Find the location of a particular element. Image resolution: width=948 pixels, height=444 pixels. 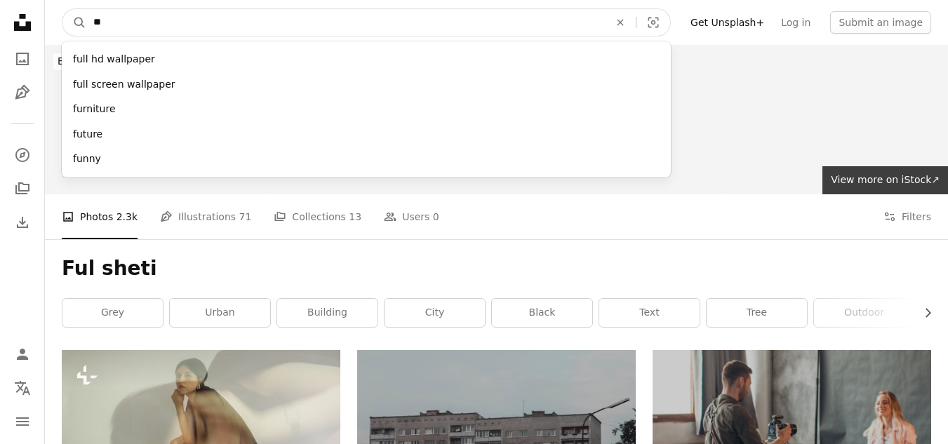

a: black is located at coordinates (542, 313).